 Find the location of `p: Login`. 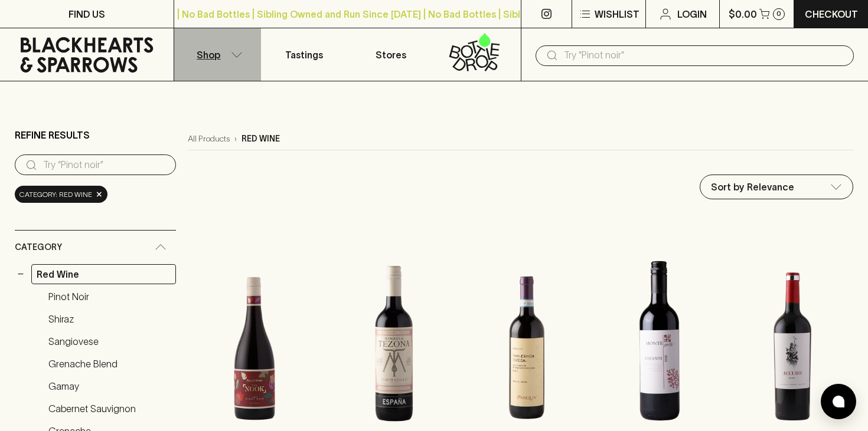

p: Login is located at coordinates (692, 14).